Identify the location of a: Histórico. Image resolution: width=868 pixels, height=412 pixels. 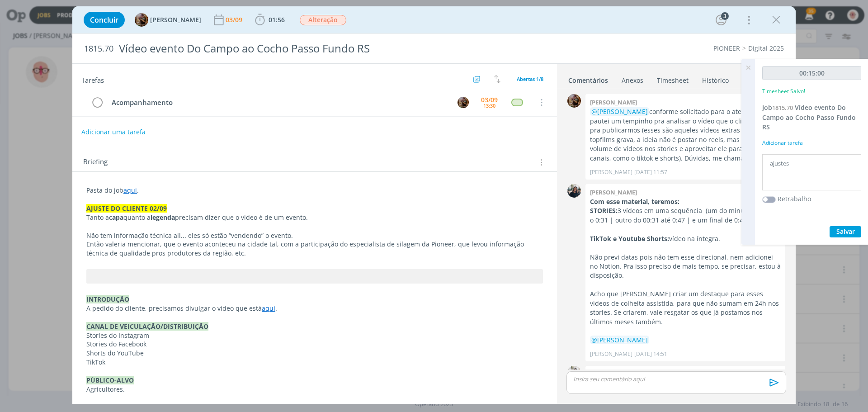
(716, 78).